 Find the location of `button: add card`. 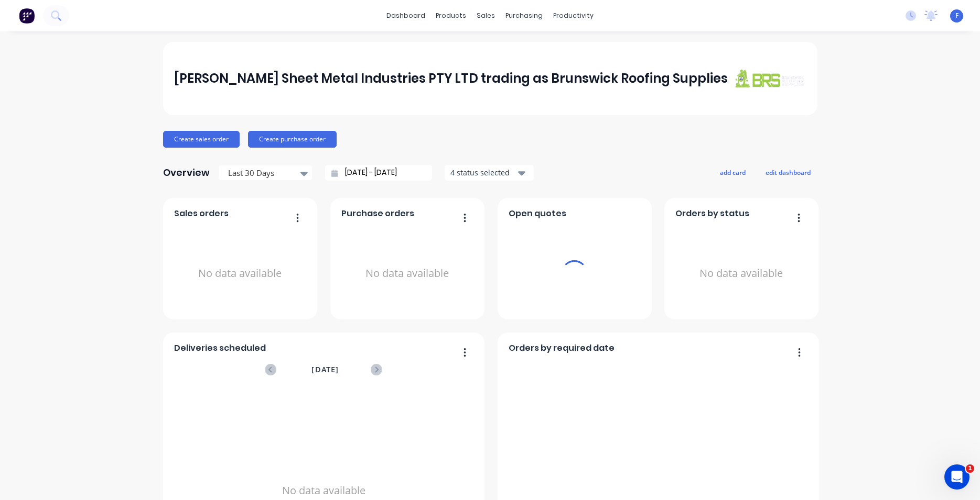

button: add card is located at coordinates (732, 173).